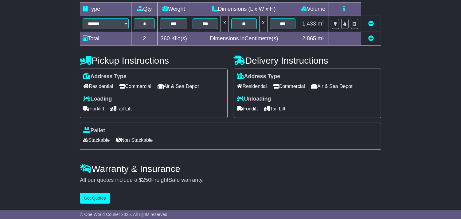  Describe the element at coordinates (308, 60) in the screenshot. I see `h4: Delivery Instructions` at that location.